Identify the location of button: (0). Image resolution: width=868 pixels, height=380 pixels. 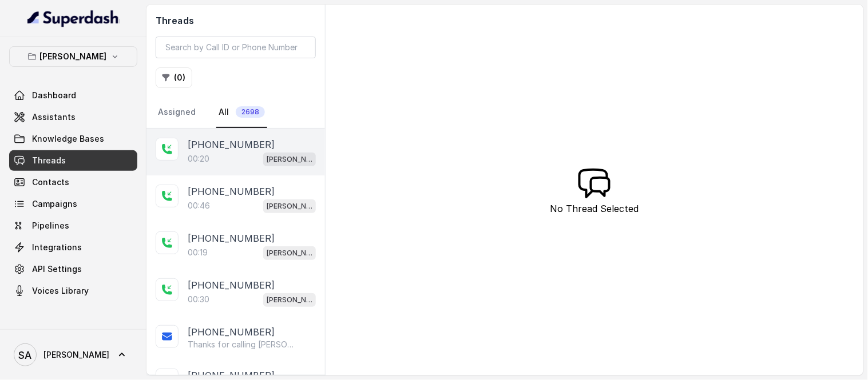
(174, 78).